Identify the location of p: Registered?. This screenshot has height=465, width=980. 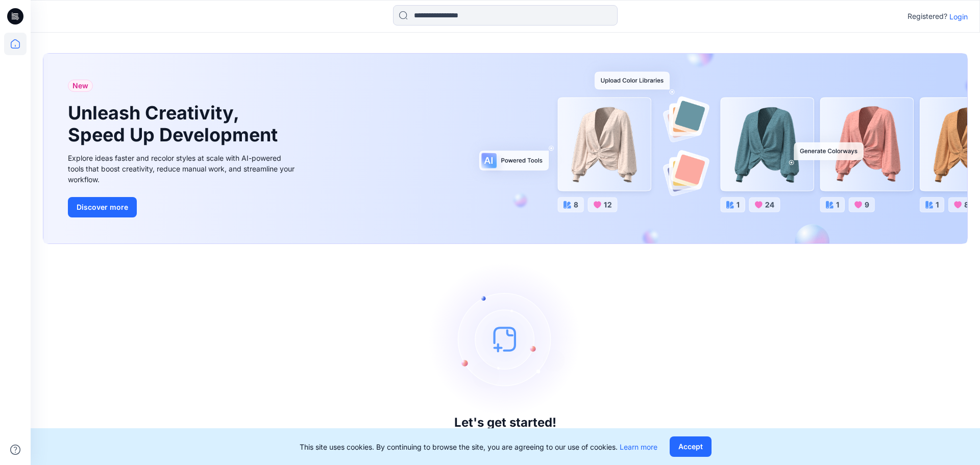
(927, 17).